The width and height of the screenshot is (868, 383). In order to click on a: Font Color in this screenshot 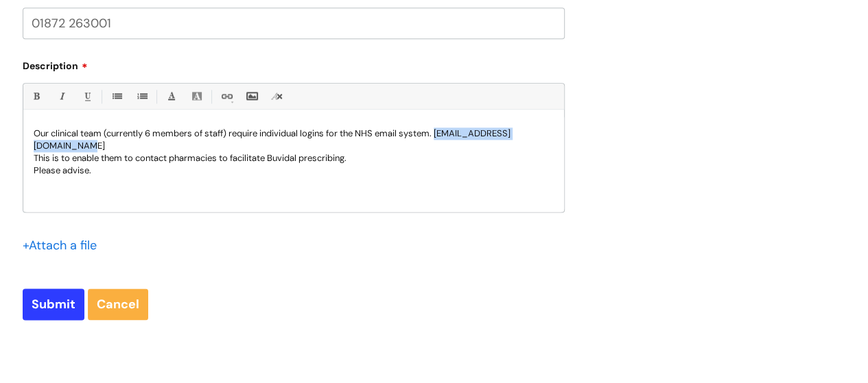, I will do `click(171, 96)`.